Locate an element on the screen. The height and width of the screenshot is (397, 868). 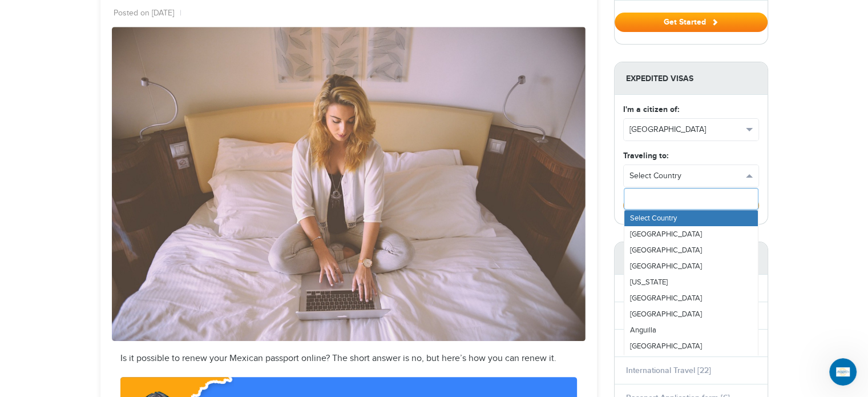
strong: Categories is located at coordinates (691, 258).